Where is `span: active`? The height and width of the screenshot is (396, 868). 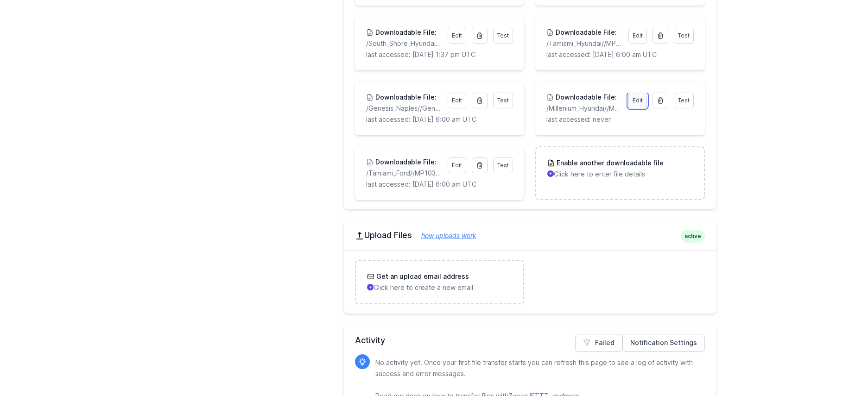
span: active is located at coordinates (693, 236).